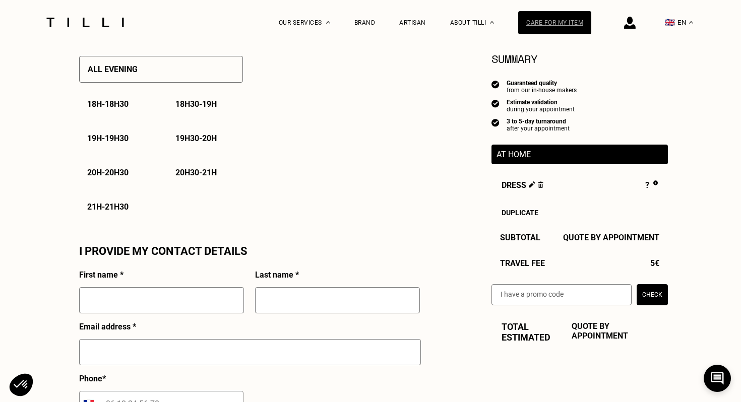  I want to click on p: Phone *, so click(92, 378).